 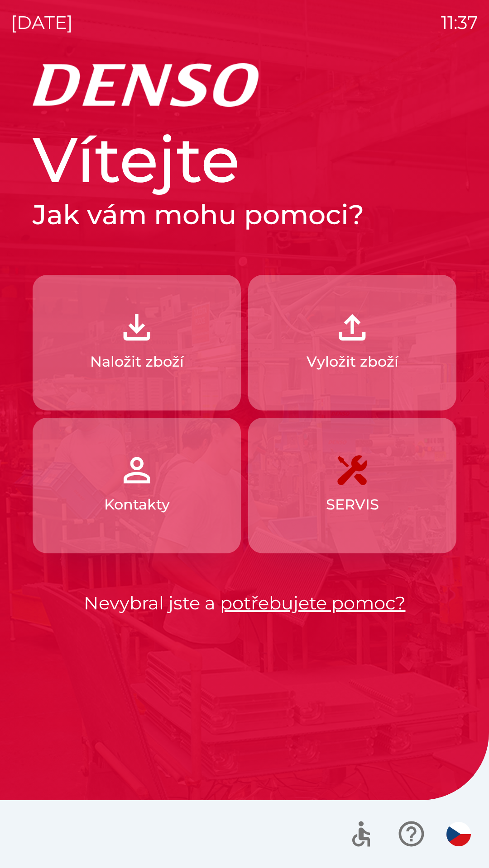 I want to click on img: 7408382d-57dc-4d4c-ad5a-dca8f73b6e74.png, so click(x=352, y=470).